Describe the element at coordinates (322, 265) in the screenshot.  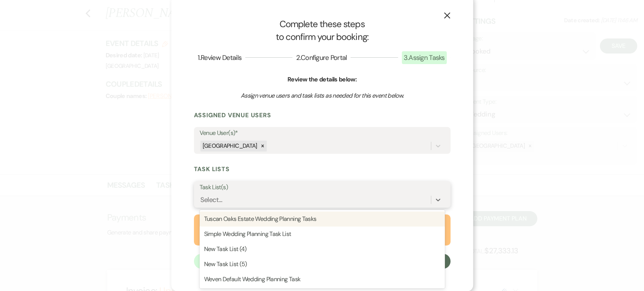
I see `div: New Task List (5)` at that location.